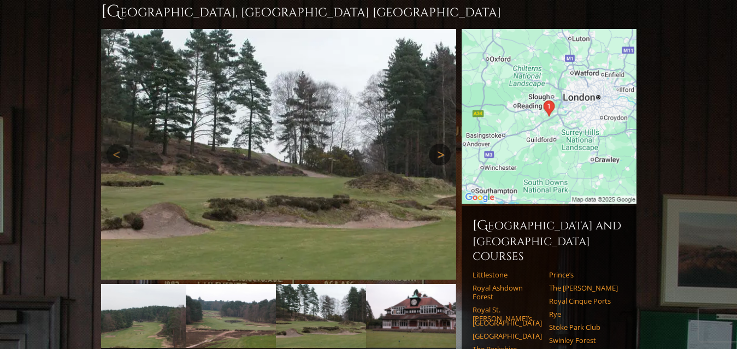 This screenshot has width=737, height=349. I want to click on a: Next, so click(440, 155).